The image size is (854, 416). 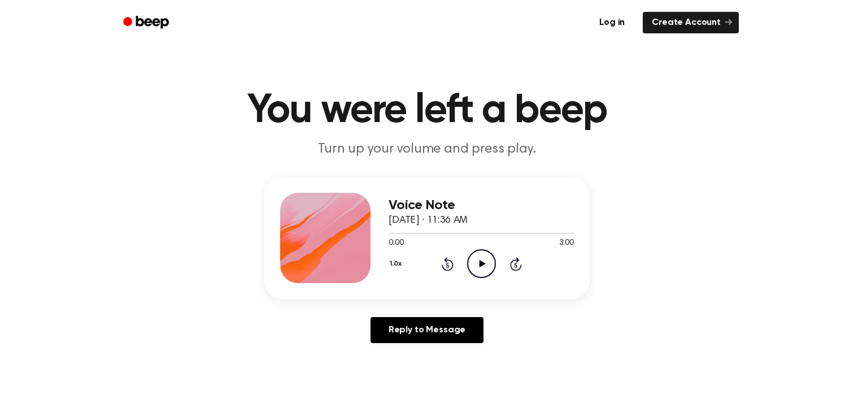 I want to click on button: 1.0x, so click(x=397, y=264).